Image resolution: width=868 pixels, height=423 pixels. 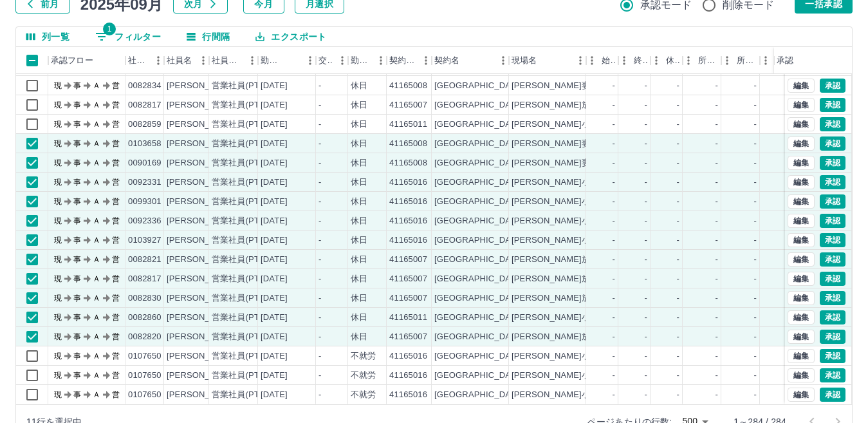 What do you see at coordinates (109, 29) in the screenshot?
I see `span: 1` at bounding box center [109, 29].